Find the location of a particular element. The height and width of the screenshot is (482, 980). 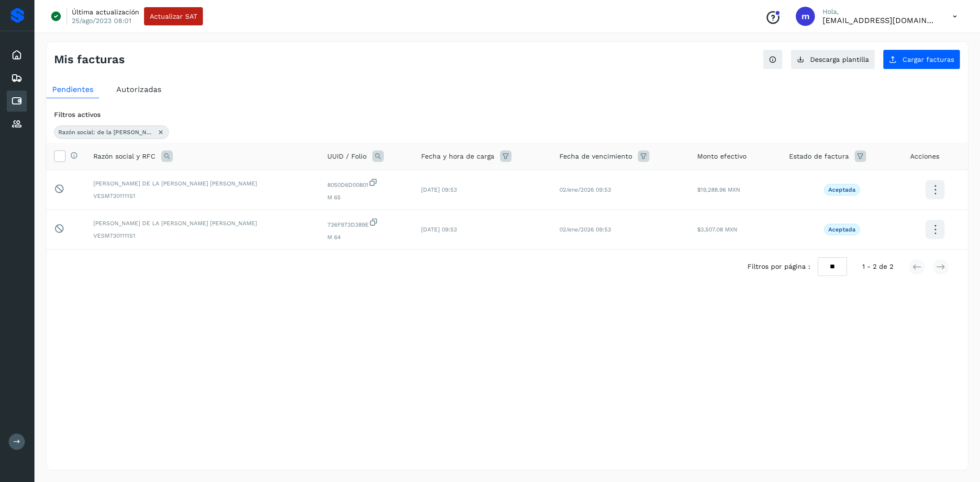

p: 25/ago/2023 08:01 is located at coordinates (102, 20).